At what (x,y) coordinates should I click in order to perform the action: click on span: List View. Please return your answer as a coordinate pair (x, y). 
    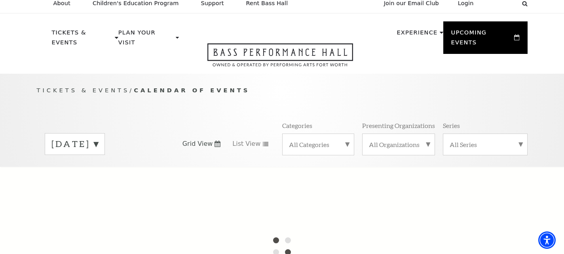
    Looking at the image, I should click on (246, 144).